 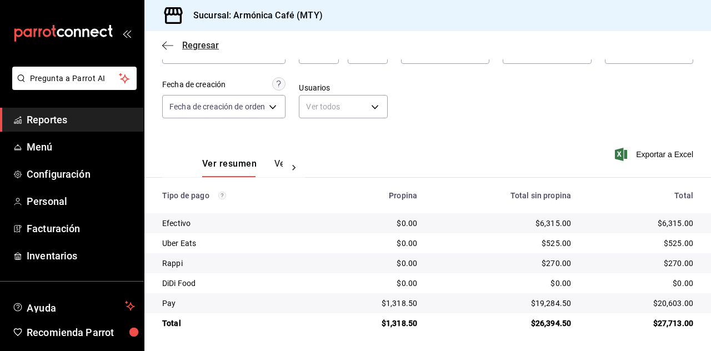 I want to click on div: Uber Eats, so click(x=237, y=243).